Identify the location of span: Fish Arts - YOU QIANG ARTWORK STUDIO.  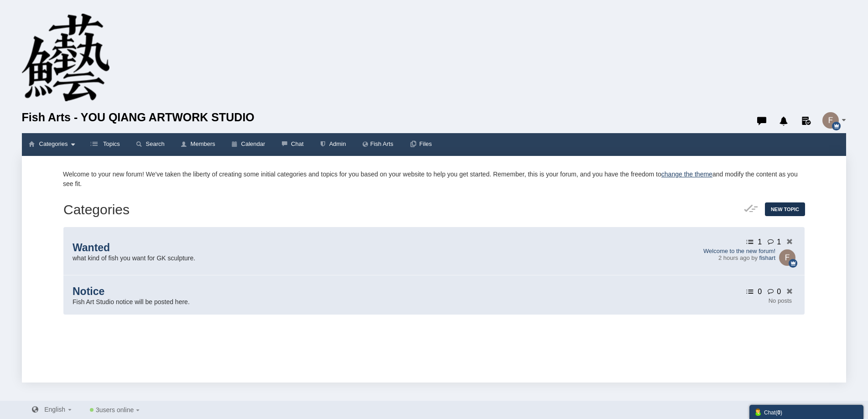
(382, 117).